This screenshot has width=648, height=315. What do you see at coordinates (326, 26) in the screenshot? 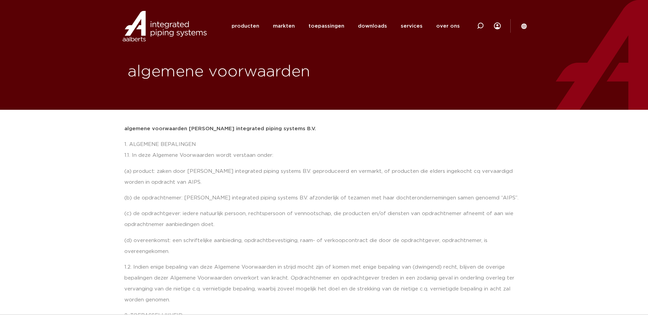
I see `a: toepassingen` at bounding box center [326, 26].